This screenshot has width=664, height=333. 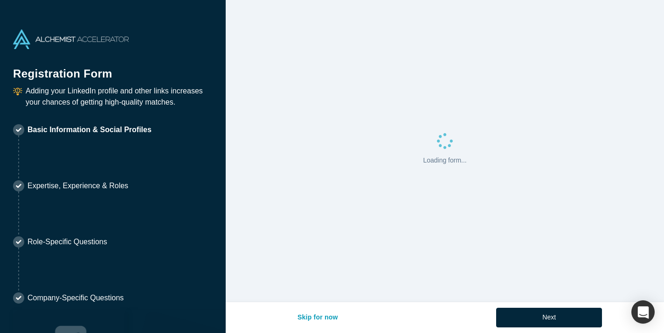 I want to click on p: Basic Information & Social Profiles, so click(x=90, y=130).